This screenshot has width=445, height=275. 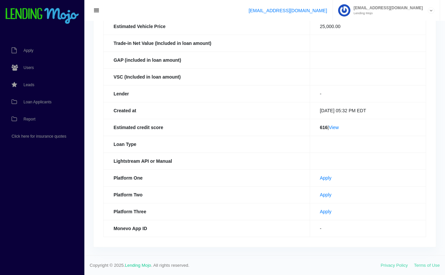 I want to click on span: Apply, so click(x=28, y=51).